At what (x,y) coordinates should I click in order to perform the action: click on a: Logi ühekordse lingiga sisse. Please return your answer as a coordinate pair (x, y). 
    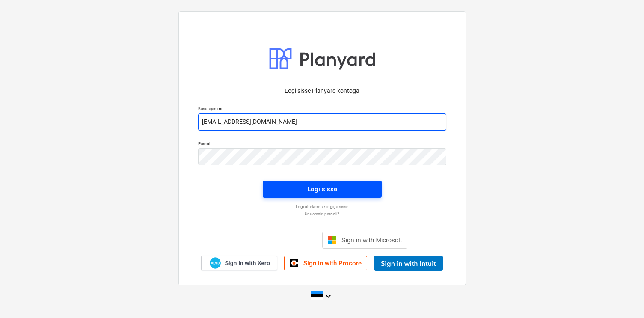
    Looking at the image, I should click on (322, 207).